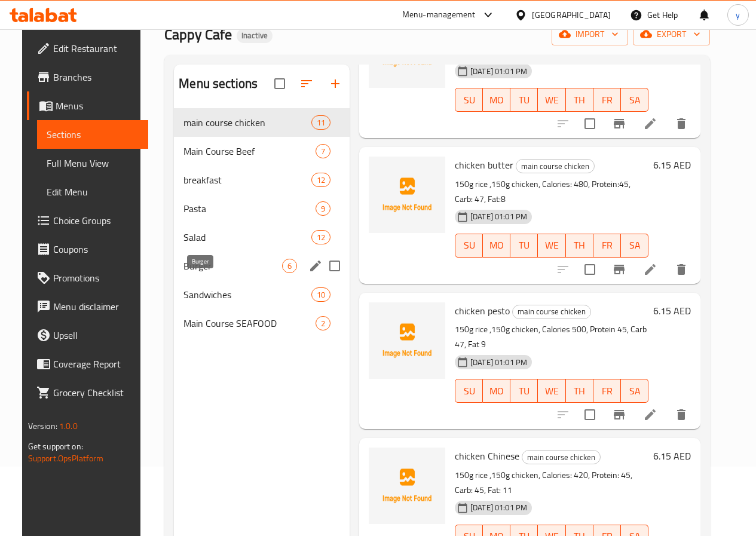 This screenshot has width=756, height=536. Describe the element at coordinates (247, 237) in the screenshot. I see `span: Salad` at that location.